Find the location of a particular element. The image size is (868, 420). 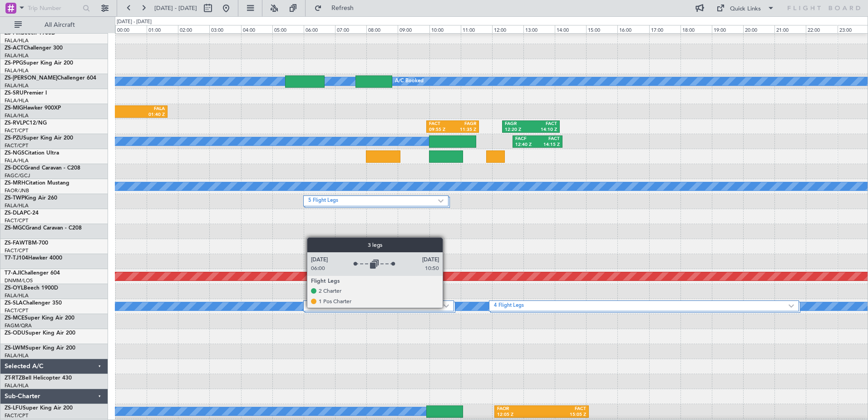

div: 21:00 is located at coordinates (790, 29).